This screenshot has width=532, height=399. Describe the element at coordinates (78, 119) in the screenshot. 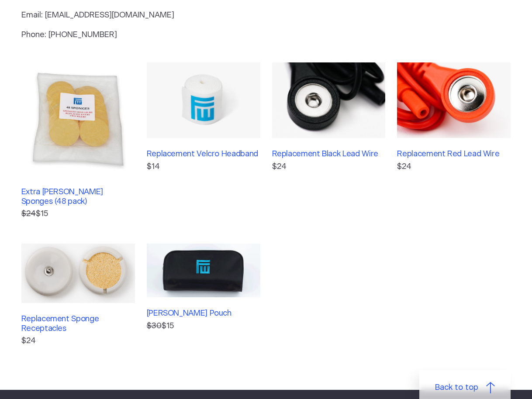

I see `img: Extra Fisher Wallace Sponges (48 pack)` at that location.